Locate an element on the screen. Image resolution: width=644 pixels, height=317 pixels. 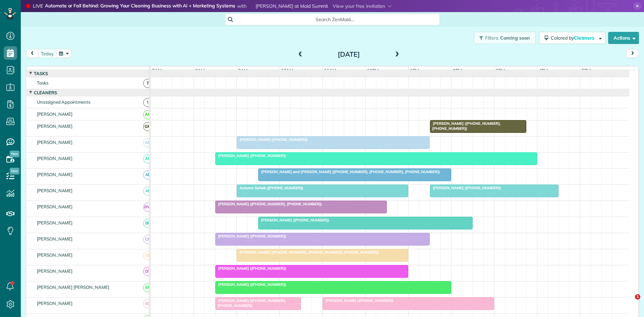
span: 12pm is located at coordinates (373, 70).